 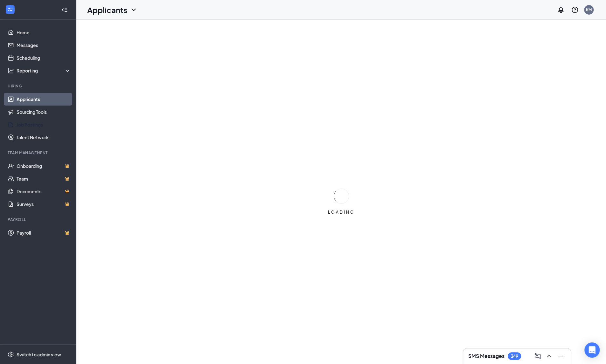 I want to click on a: OnboardingCrown, so click(x=44, y=166).